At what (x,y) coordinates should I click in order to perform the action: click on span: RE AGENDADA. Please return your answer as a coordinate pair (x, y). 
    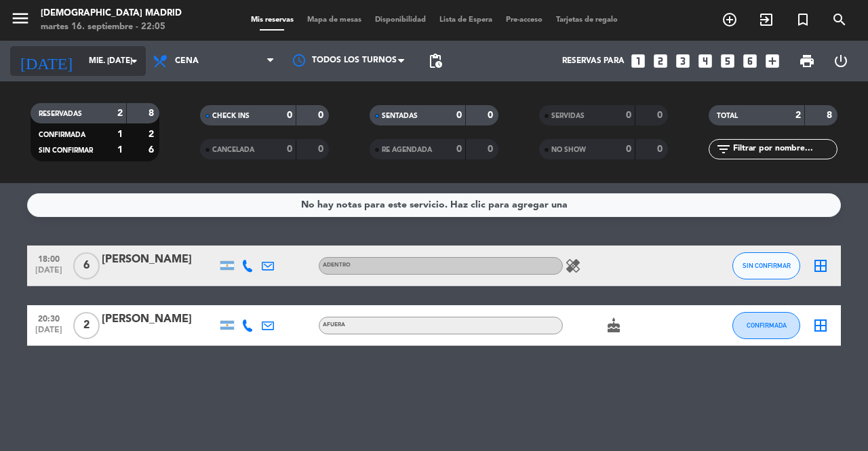
    Looking at the image, I should click on (407, 150).